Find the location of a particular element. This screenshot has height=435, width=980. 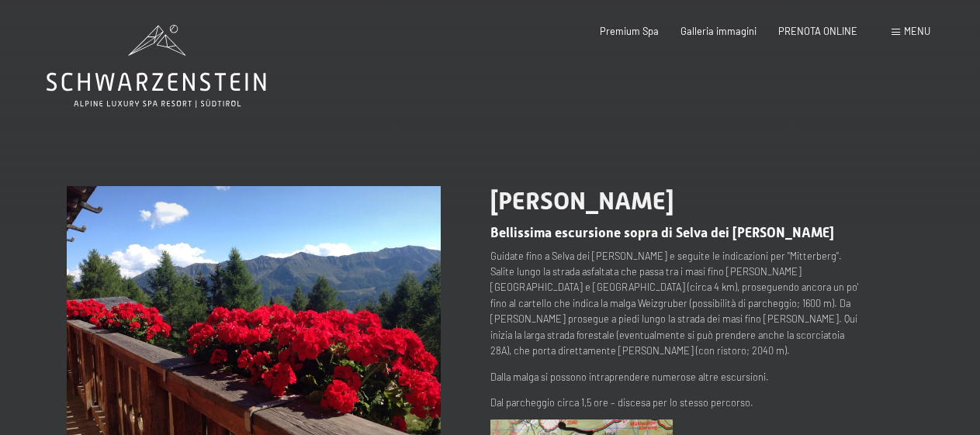

a: Premium Spa is located at coordinates (629, 31).